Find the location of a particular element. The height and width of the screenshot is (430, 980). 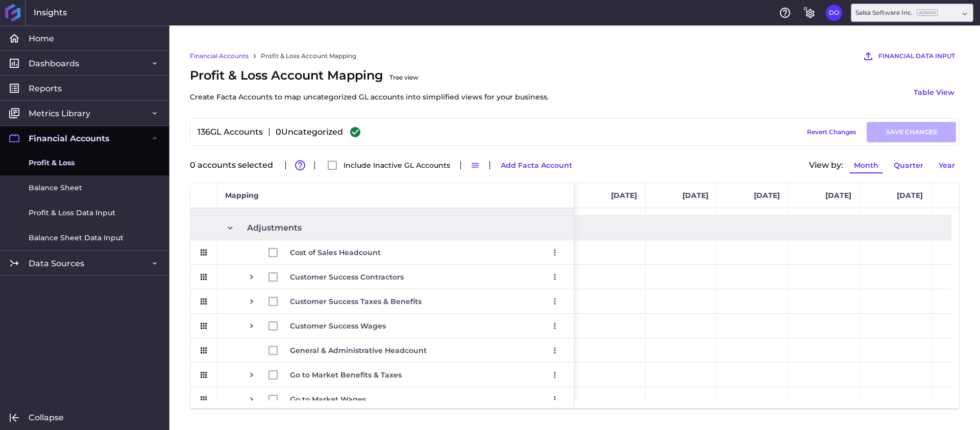

span: Cost of Sales Headcount is located at coordinates (335, 252).